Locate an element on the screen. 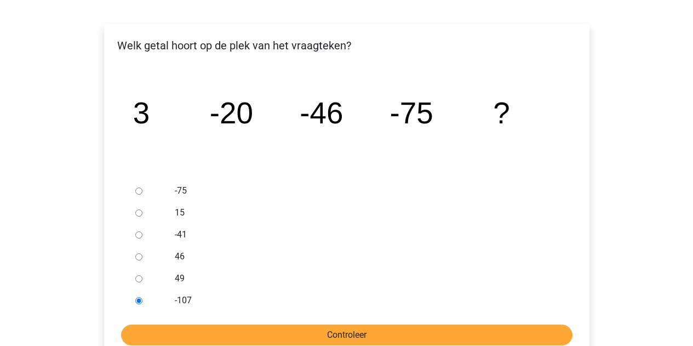 This screenshot has width=693, height=346. label: -75 is located at coordinates (364, 191).